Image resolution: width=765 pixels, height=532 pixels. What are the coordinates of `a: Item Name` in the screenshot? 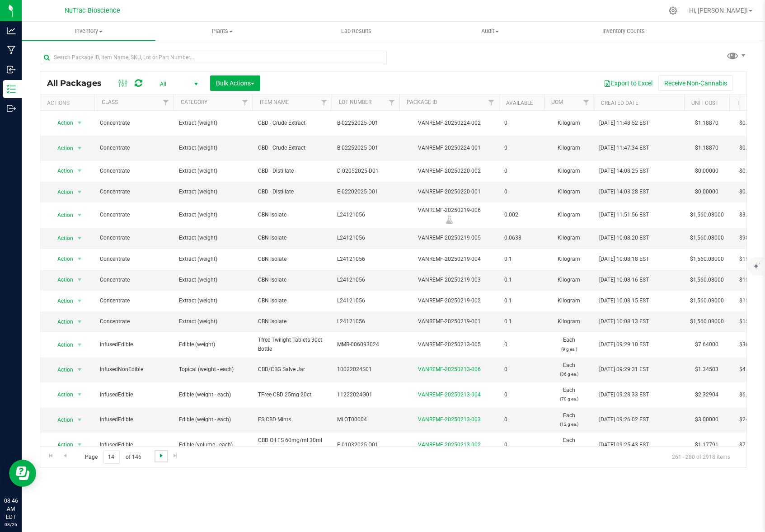 It's located at (275, 102).